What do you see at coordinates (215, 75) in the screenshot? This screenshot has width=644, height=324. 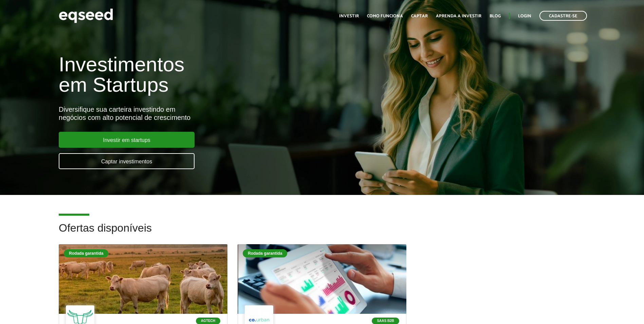 I see `h1: Investimentos em Startups` at bounding box center [215, 75].